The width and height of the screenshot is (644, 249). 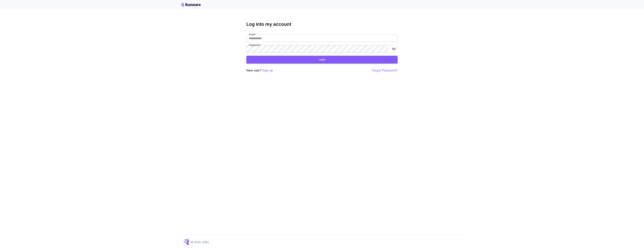 I want to click on p: Forgot Password?, so click(x=384, y=71).